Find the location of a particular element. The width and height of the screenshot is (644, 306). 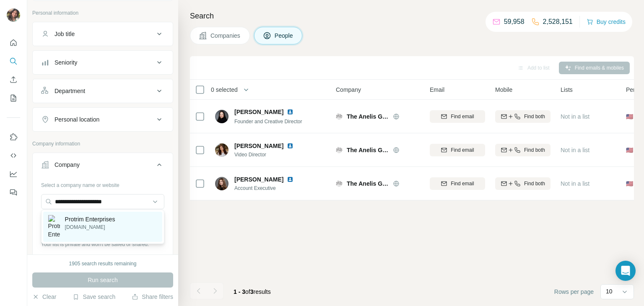

span: 3 is located at coordinates (252, 292).